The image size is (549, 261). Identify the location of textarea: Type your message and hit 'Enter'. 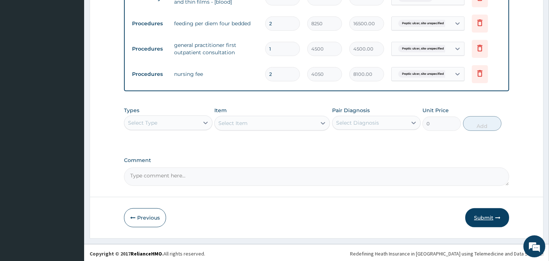
(71, 191).